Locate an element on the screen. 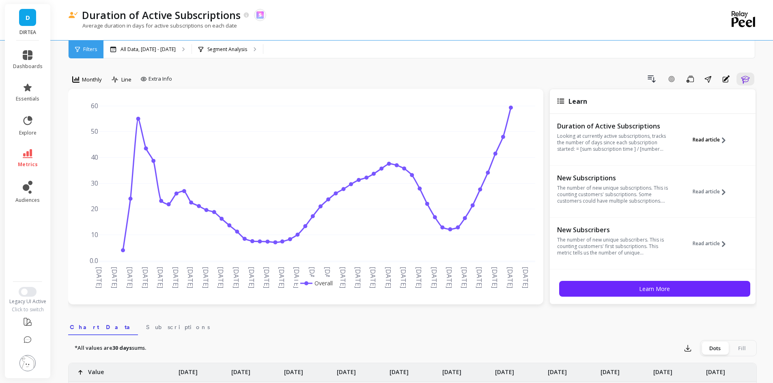 This screenshot has width=773, height=383. button: Learn More is located at coordinates (654, 289).